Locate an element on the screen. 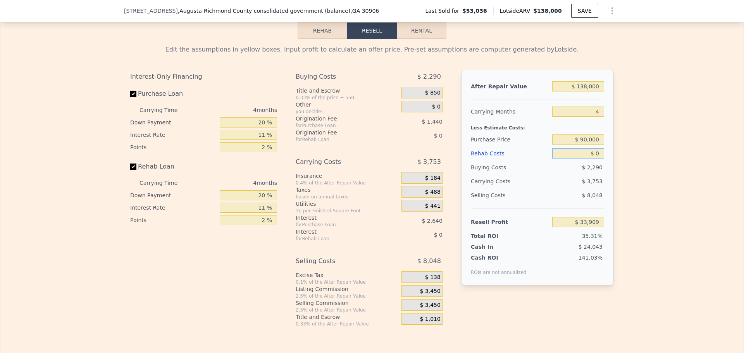  div: 0.33% of the After Repair Value is located at coordinates (347, 324).